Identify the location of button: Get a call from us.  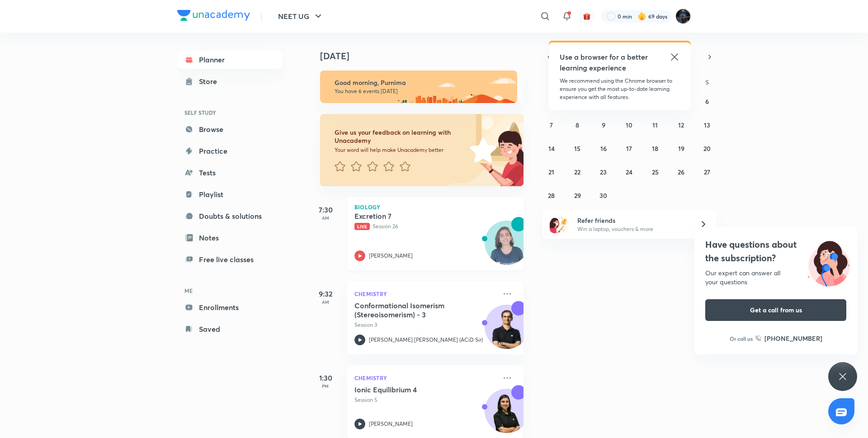
(776, 310).